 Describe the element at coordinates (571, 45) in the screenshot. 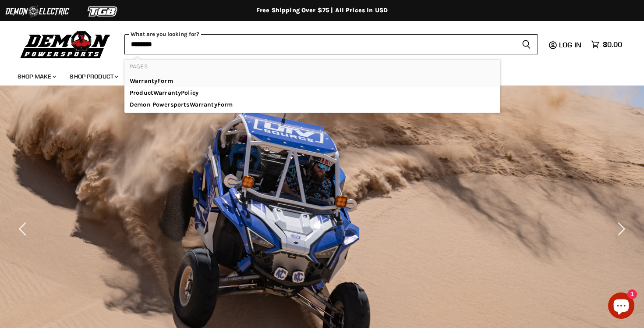

I see `a: Log in` at that location.